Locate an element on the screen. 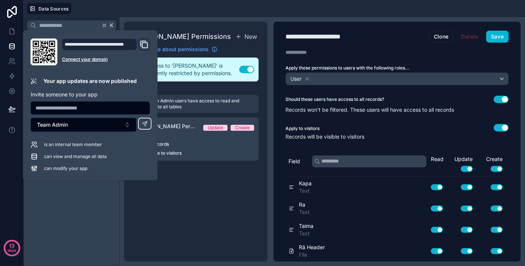  span: User is located at coordinates (296, 79).